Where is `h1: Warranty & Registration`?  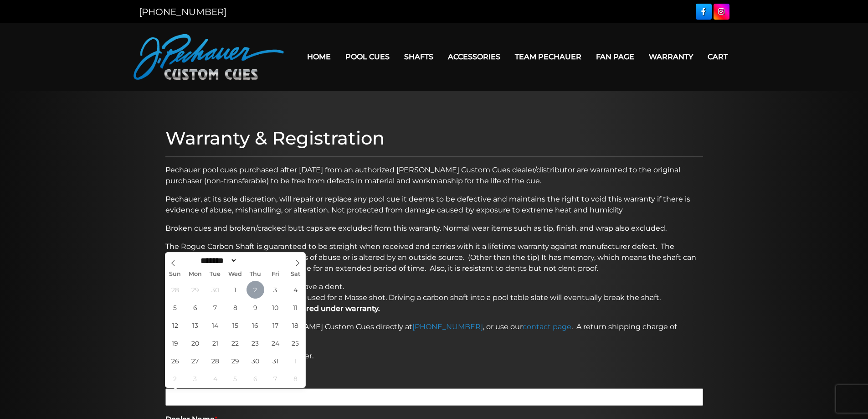 h1: Warranty & Registration is located at coordinates (434, 138).